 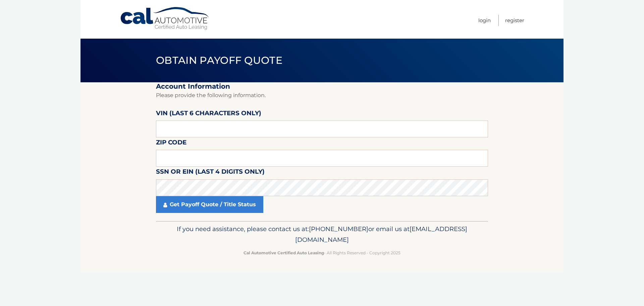 What do you see at coordinates (210, 172) in the screenshot?
I see `label: SSN or EIN (last 4 digits only)` at bounding box center [210, 172].